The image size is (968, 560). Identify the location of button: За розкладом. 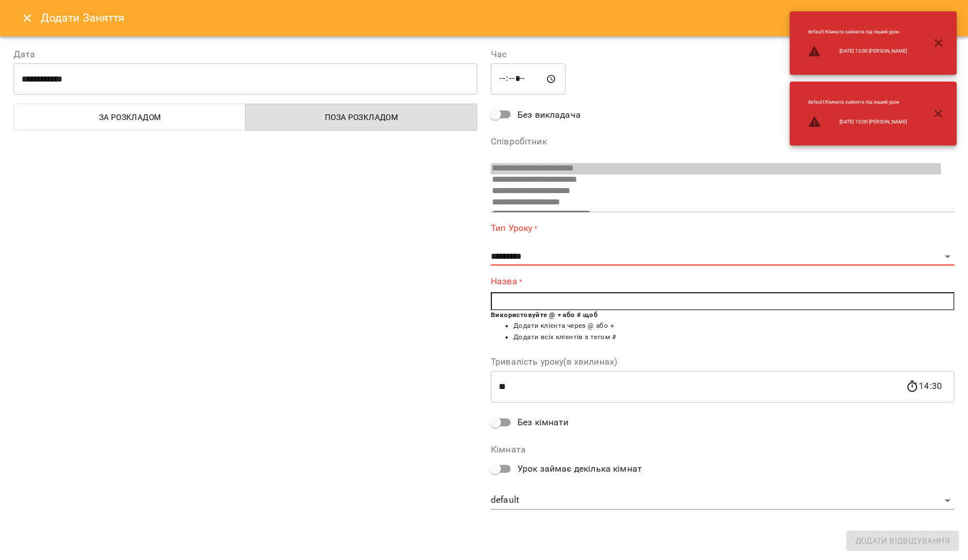
(129, 118).